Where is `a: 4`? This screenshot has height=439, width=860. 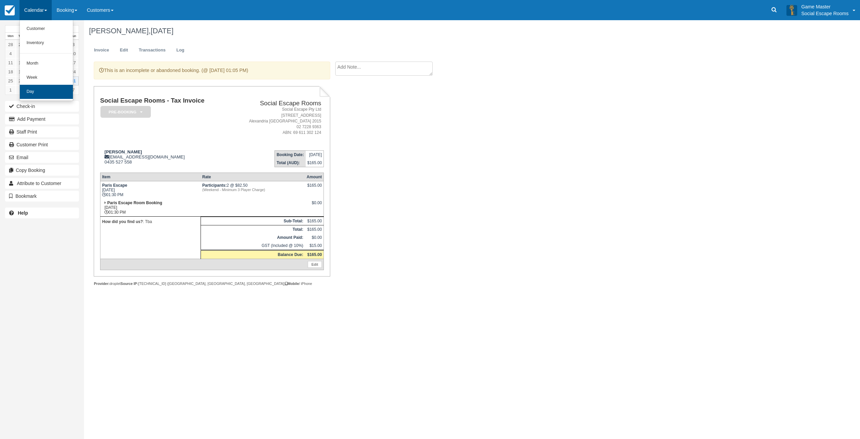 a: 4 is located at coordinates (10, 53).